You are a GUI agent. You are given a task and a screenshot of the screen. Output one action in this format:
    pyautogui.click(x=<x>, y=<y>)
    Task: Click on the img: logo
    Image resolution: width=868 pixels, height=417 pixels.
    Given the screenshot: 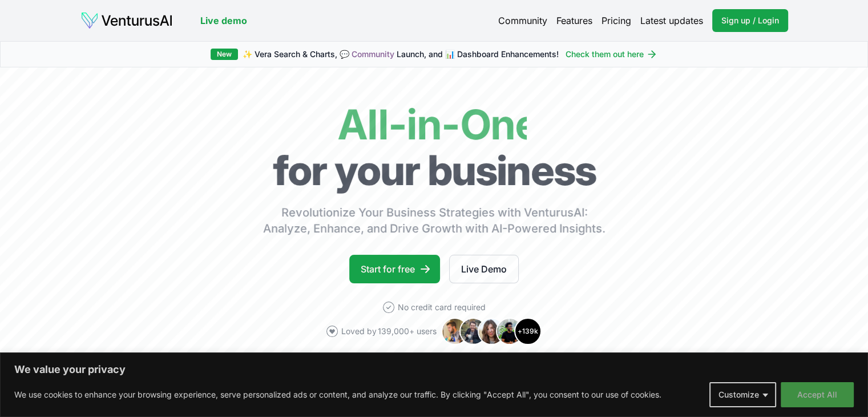 What is the action you would take?
    pyautogui.click(x=127, y=20)
    